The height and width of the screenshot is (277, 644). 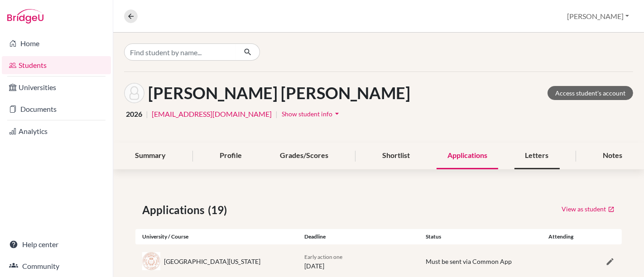 What do you see at coordinates (337, 113) in the screenshot?
I see `i: arrow_drop_down` at bounding box center [337, 113].